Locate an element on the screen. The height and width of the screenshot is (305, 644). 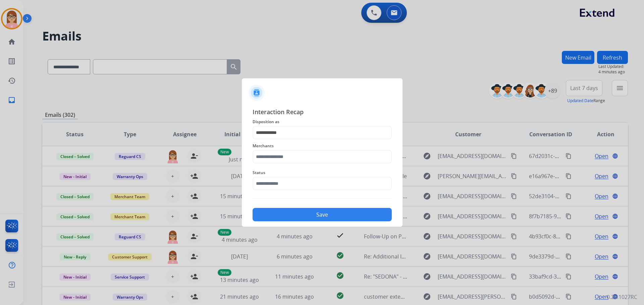
p: 0.20.1027RC is located at coordinates (621, 297).